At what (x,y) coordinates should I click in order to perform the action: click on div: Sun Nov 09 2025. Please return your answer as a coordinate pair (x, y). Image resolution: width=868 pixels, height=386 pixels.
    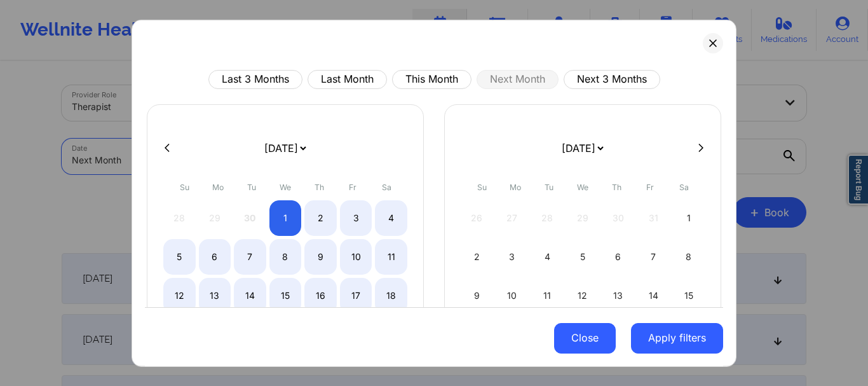
    Looking at the image, I should click on (477, 295).